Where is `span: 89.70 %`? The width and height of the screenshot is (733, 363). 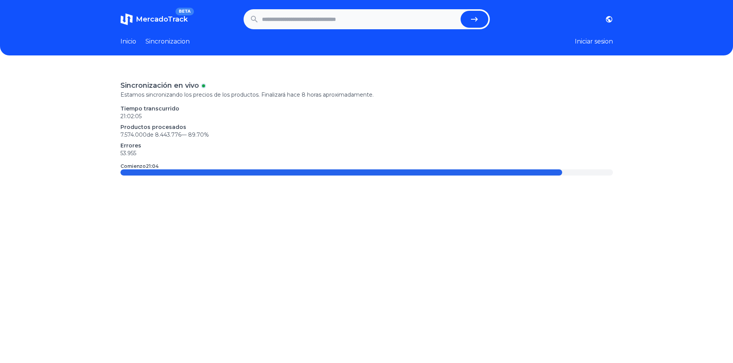 span: 89.70 % is located at coordinates (199, 135).